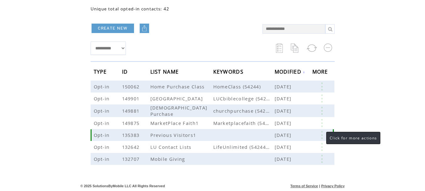 The height and width of the screenshot is (191, 425). I want to click on span: 150062, so click(131, 86).